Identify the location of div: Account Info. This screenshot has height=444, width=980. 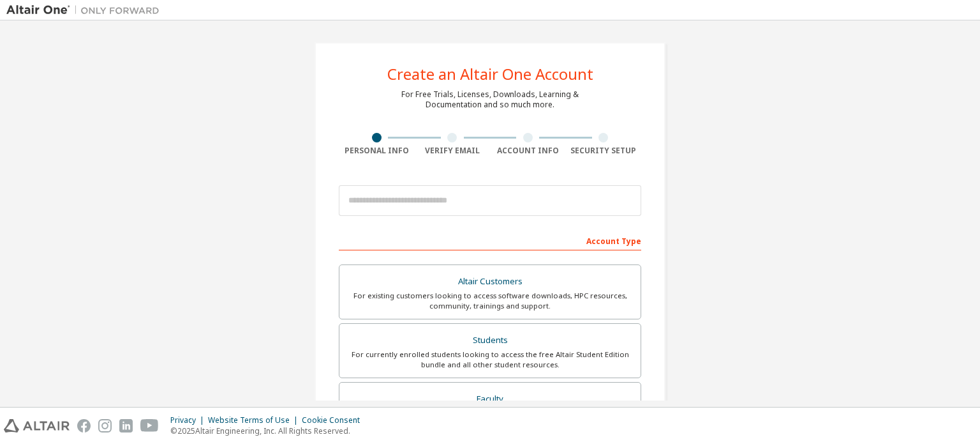
(528, 150).